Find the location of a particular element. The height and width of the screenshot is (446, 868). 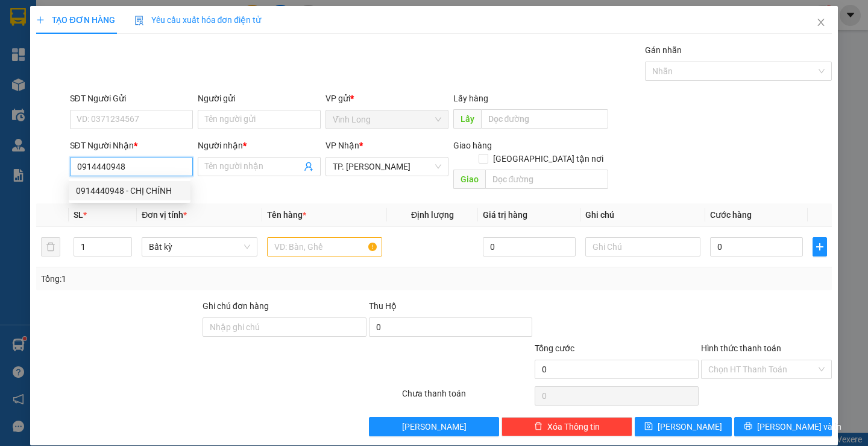

span: save is located at coordinates (649, 427).